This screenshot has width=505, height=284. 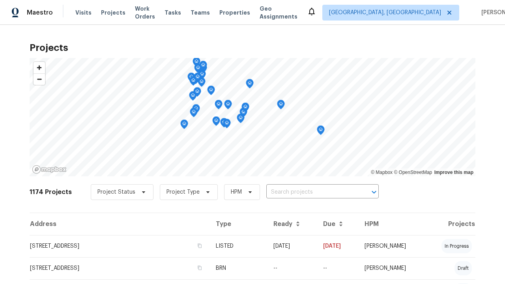 What do you see at coordinates (39, 79) in the screenshot?
I see `span: Zoom out` at bounding box center [39, 79].